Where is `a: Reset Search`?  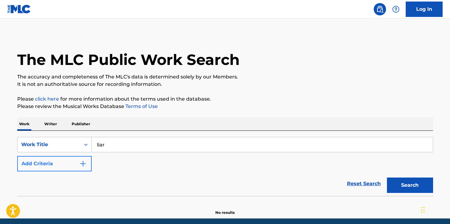 a: Reset Search is located at coordinates (364, 184).